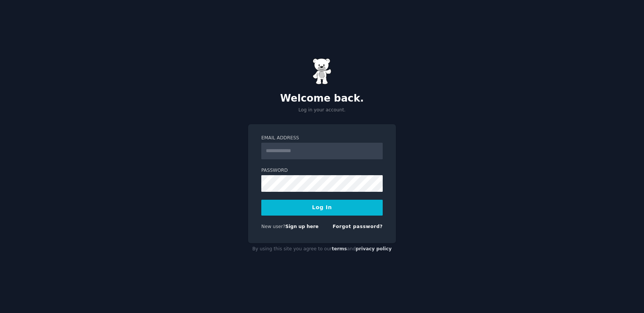 The image size is (644, 313). I want to click on a: Sign up here, so click(302, 227).